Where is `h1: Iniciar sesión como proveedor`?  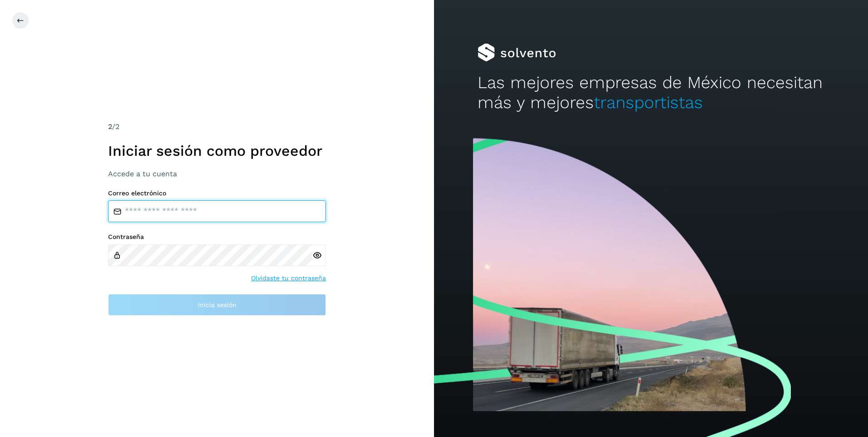 h1: Iniciar sesión como proveedor is located at coordinates (217, 151).